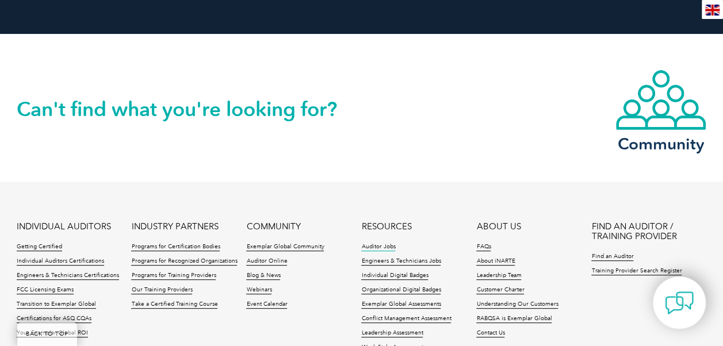  What do you see at coordinates (490, 334) in the screenshot?
I see `a: Contact Us` at bounding box center [490, 334].